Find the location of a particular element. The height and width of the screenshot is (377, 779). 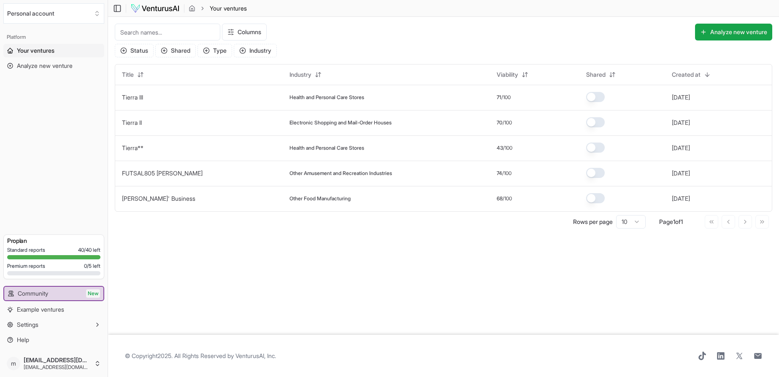

span: Help is located at coordinates (23, 340).